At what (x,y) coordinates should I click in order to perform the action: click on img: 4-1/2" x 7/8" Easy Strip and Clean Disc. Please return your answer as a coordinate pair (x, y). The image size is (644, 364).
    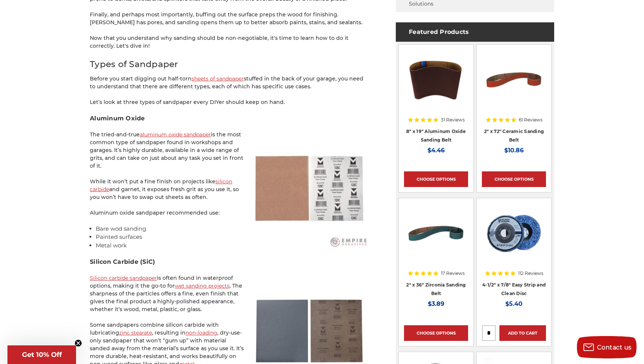
    Looking at the image, I should click on (514, 233).